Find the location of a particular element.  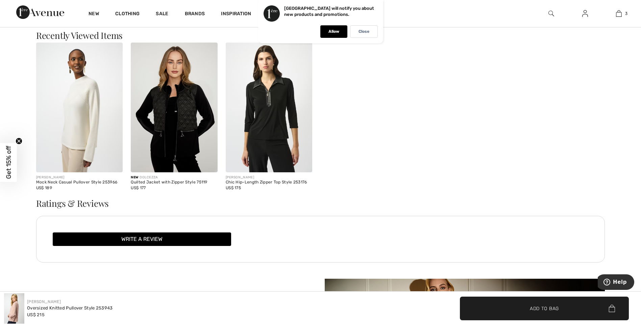

img: My Info is located at coordinates (585, 14).